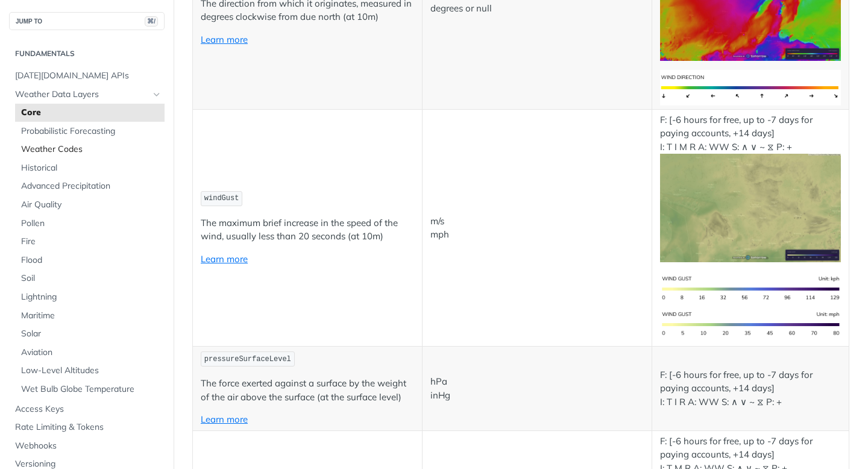 This screenshot has height=469, width=868. Describe the element at coordinates (90, 297) in the screenshot. I see `a: Lightning` at that location.